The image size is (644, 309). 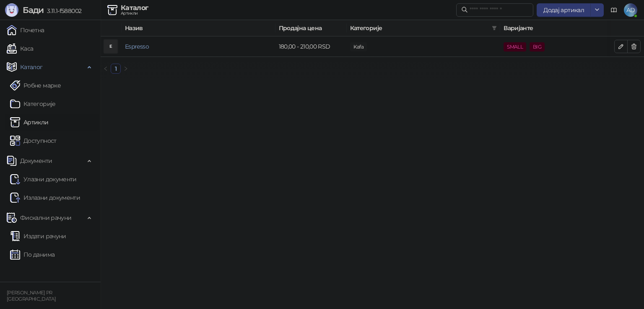 I want to click on li: Следећа страна, so click(x=126, y=69).